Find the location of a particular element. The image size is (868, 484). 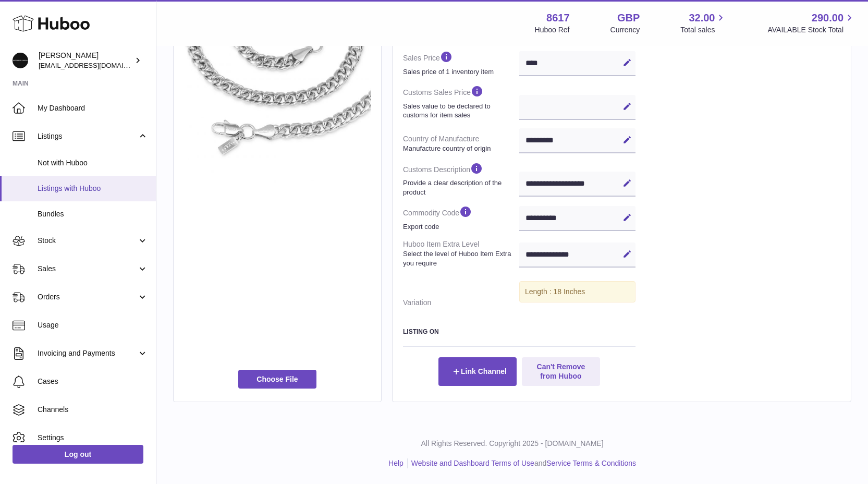

span: Usage is located at coordinates (93, 325).